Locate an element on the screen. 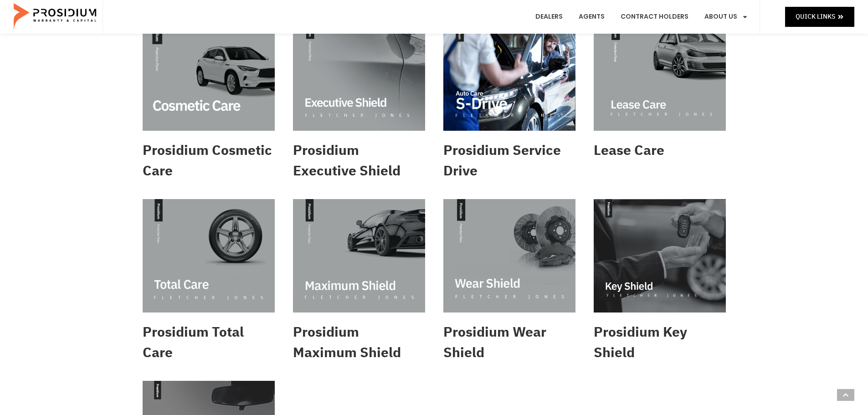 This screenshot has width=868, height=415. span: Quick Links is located at coordinates (815, 16).